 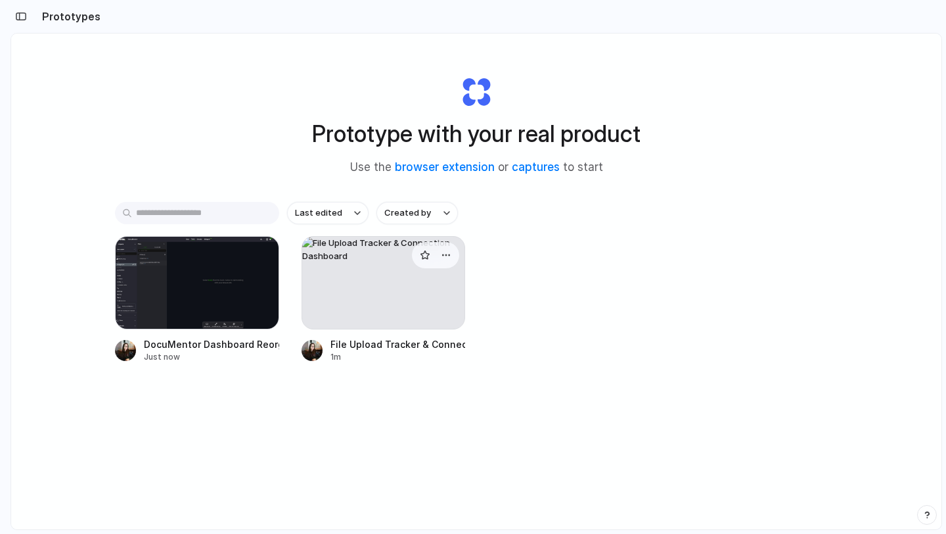 I want to click on a: File Upload Tracker & Connection DashboardFile Upload Tracker & Connection Dashboard1m, so click(x=384, y=299).